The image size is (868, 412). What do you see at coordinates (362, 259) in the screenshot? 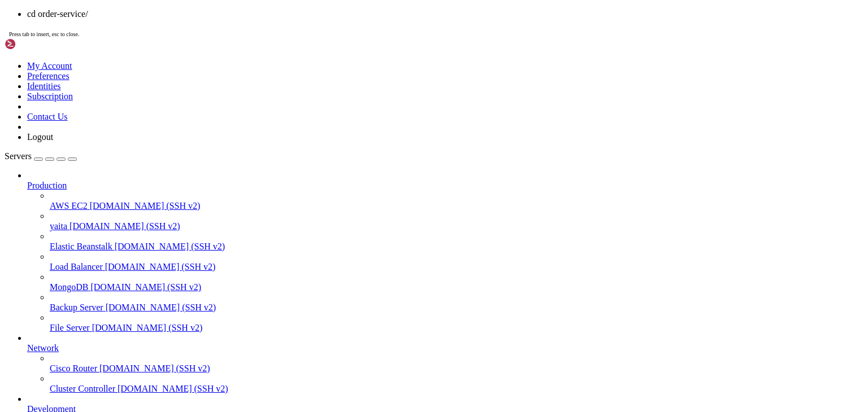
I see `x-row: order-service/src/main/java/com/yaita/order/client/NotificationServiceClient.java | 33` at bounding box center [362, 259].